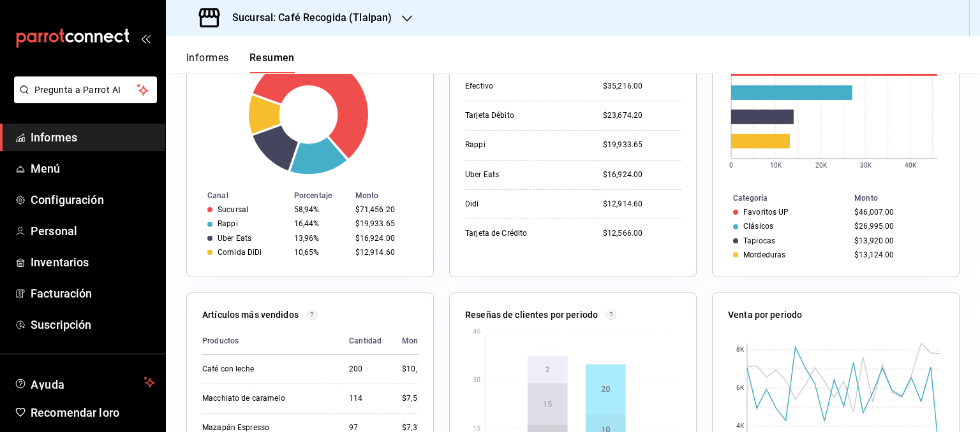 This screenshot has width=980, height=432. I want to click on font: $35,216.00, so click(623, 86).